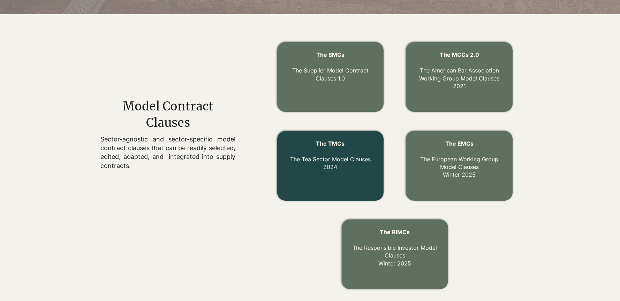 Image resolution: width=620 pixels, height=301 pixels. Describe the element at coordinates (459, 70) in the screenshot. I see `a: The MCCs 2.0 The American Bar Association Working Group Model Clauses2021` at that location.